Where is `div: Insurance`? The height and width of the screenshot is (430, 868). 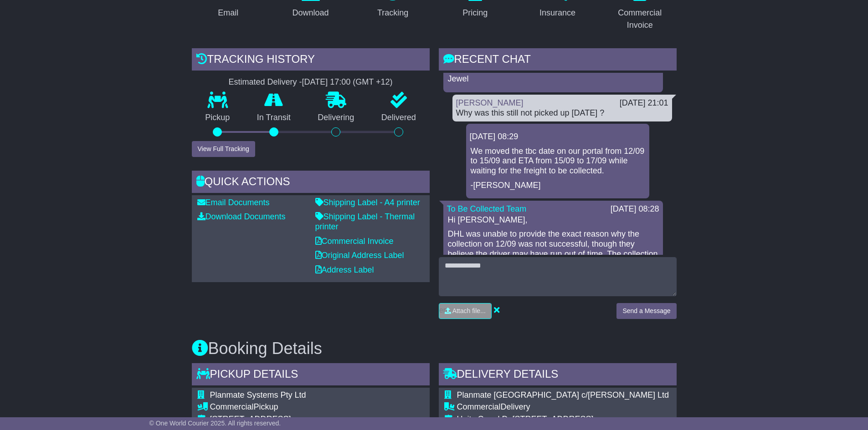
div: Insurance is located at coordinates (557, 13).